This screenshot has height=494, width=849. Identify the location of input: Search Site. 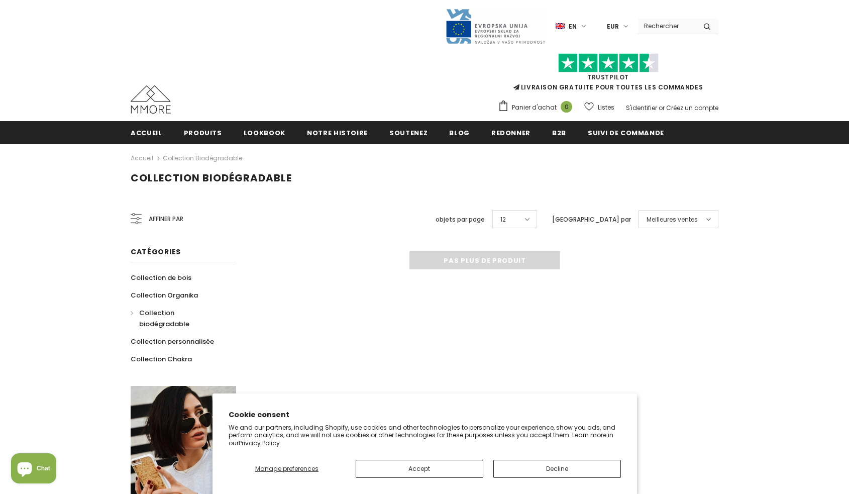
(666, 26).